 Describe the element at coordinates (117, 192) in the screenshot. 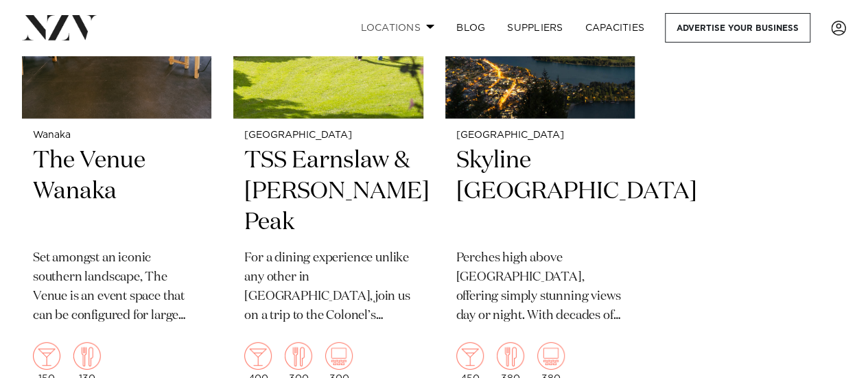

I see `h2: The Venue Wanaka` at that location.